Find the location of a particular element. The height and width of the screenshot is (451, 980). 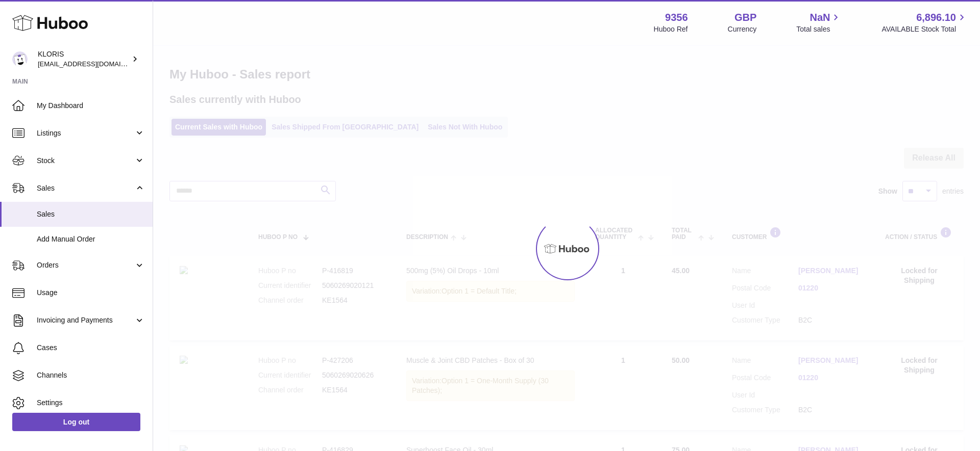

span: AVAILABLE Stock Total is located at coordinates (924, 29).